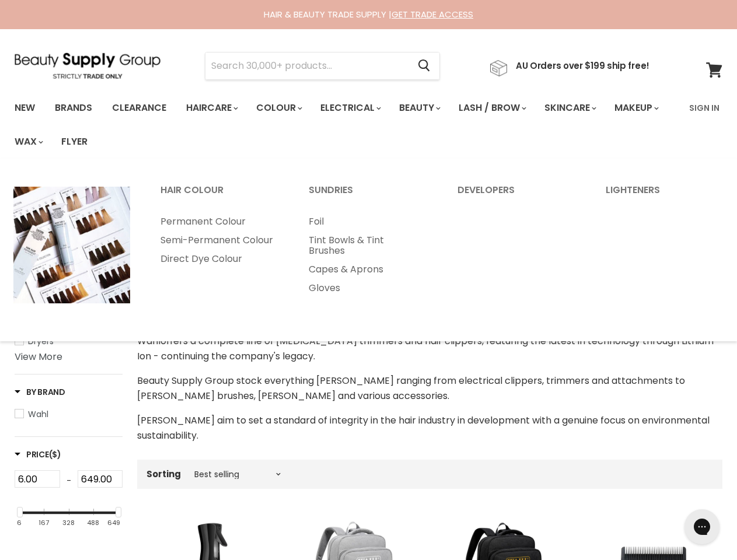 The image size is (737, 560). Describe the element at coordinates (23, 21) in the screenshot. I see `button: Gorgias live chat` at that location.